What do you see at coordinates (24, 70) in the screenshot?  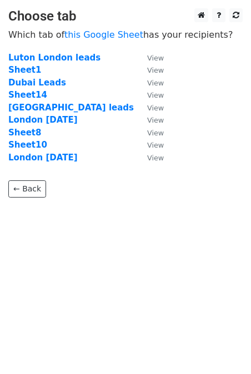 I see `strong: Sheet1` at bounding box center [24, 70].